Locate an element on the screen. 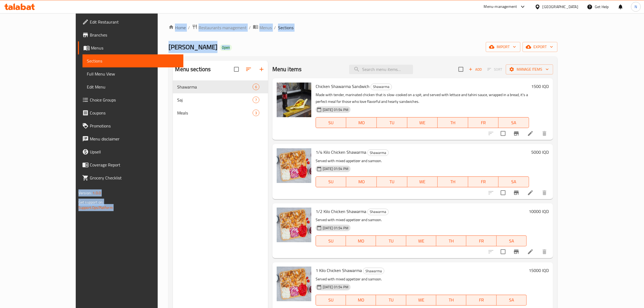 Image resolution: width=644 pixels, height=308 pixels. a: Choice Groups is located at coordinates (130, 99).